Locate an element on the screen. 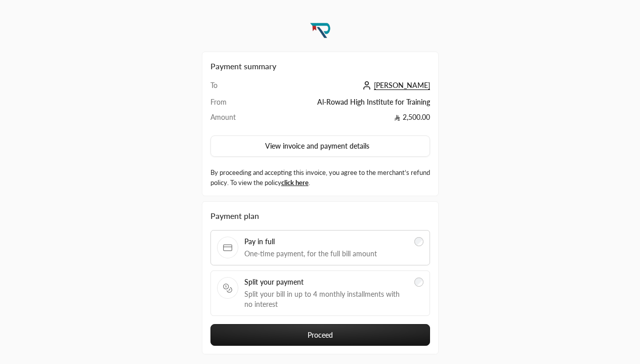 This screenshot has height=364, width=640. button: View invoice and payment details is located at coordinates (320, 146).